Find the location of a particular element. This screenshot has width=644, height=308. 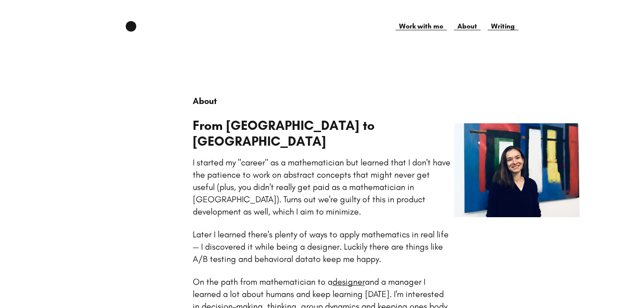

p: I started my "career" as a mathematician but learned that I don't have the patience to work on ab... is located at coordinates (322, 187).